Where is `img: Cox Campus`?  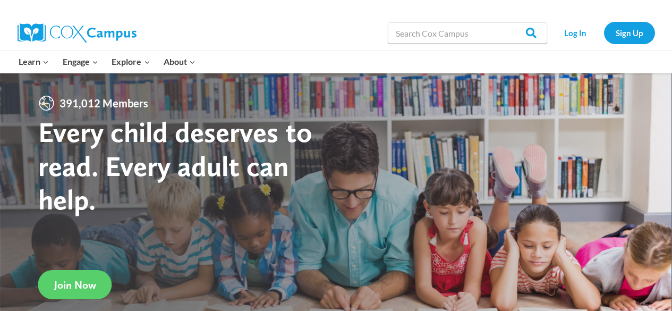 img: Cox Campus is located at coordinates (77, 33).